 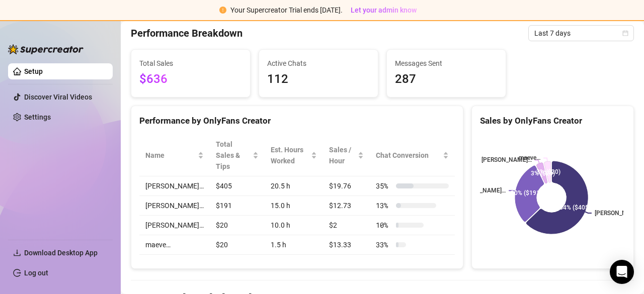 I want to click on span: 13 %, so click(x=384, y=206).